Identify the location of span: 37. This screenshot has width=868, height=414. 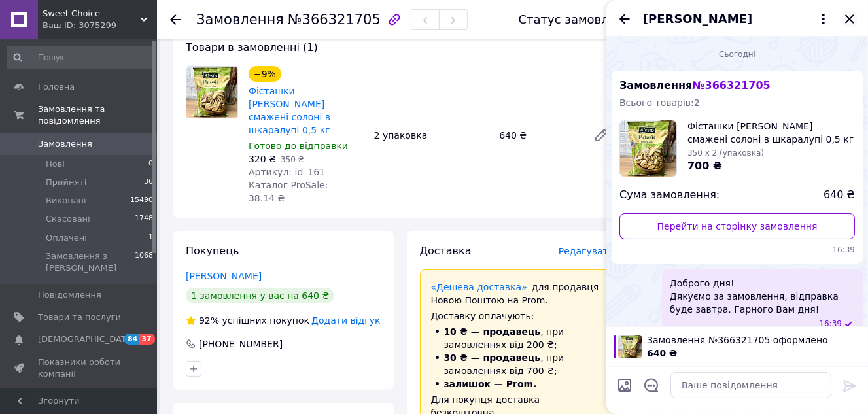
(147, 339).